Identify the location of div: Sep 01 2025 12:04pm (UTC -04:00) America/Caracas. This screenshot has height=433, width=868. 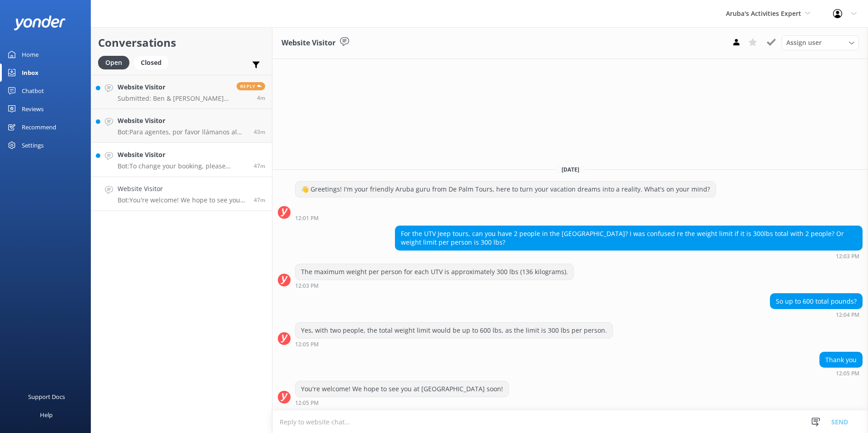
(817, 314).